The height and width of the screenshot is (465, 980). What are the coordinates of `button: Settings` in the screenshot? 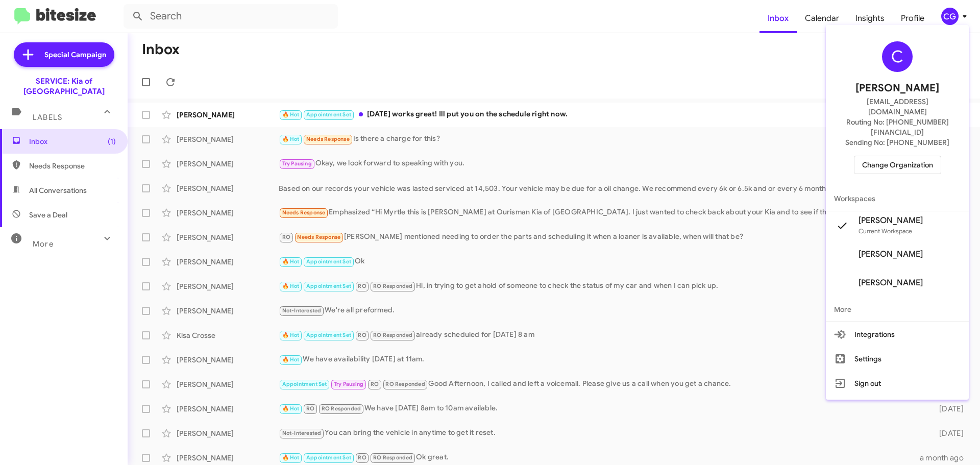 It's located at (898, 359).